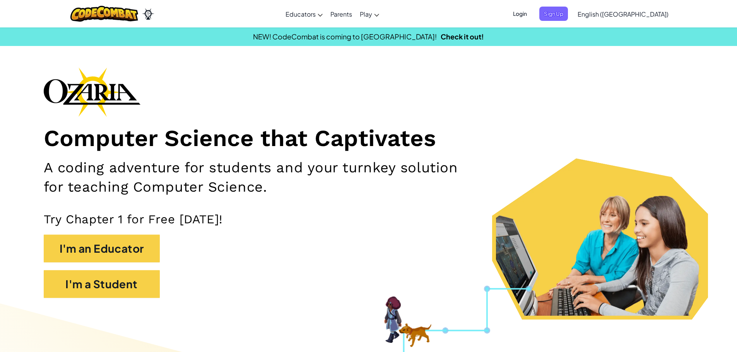  Describe the element at coordinates (104, 14) in the screenshot. I see `img: CodeCombat logo` at that location.